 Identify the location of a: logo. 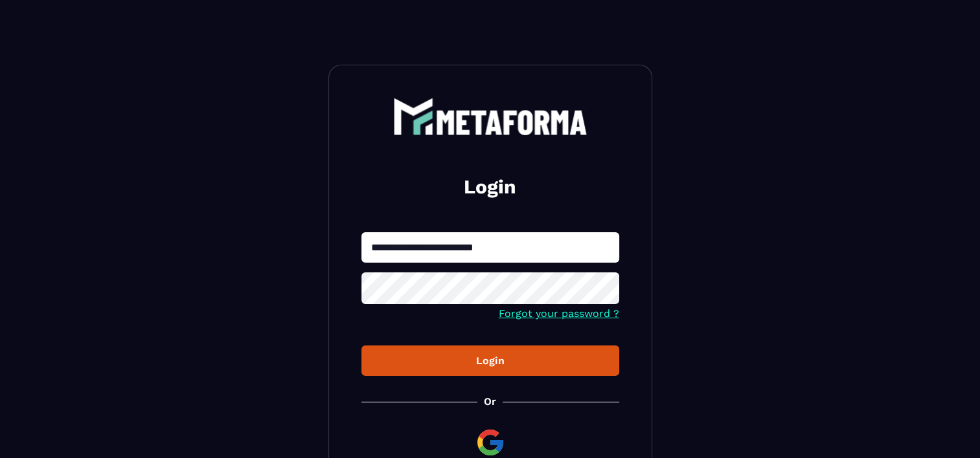
(490, 116).